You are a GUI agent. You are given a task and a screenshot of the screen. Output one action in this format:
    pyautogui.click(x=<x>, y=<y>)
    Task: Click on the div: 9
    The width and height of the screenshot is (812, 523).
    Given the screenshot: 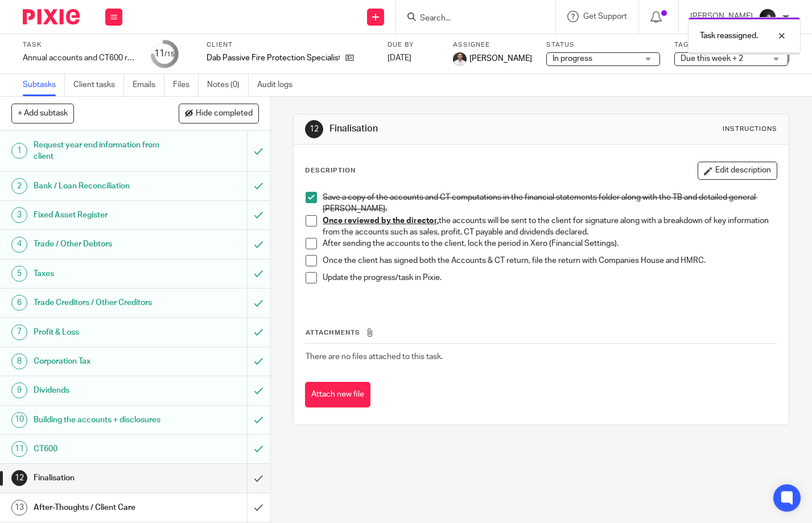 What is the action you would take?
    pyautogui.click(x=20, y=390)
    